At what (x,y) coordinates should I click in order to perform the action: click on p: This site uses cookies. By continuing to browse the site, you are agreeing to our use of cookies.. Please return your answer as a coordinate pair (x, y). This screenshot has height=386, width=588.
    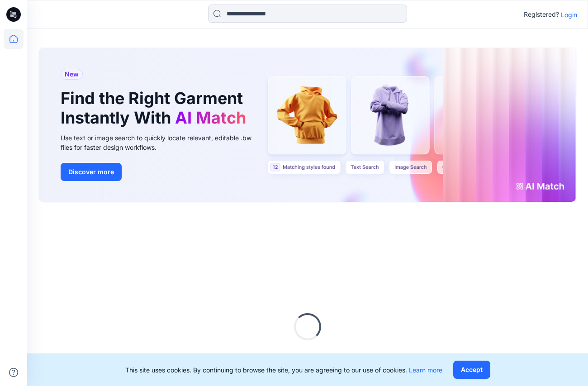
    Looking at the image, I should click on (283, 370).